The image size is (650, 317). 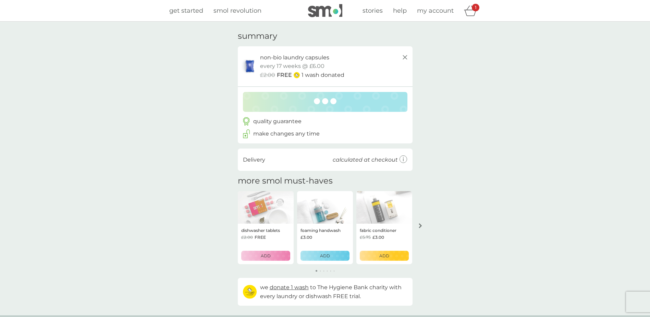 What do you see at coordinates (400, 11) in the screenshot?
I see `a: help` at bounding box center [400, 11].